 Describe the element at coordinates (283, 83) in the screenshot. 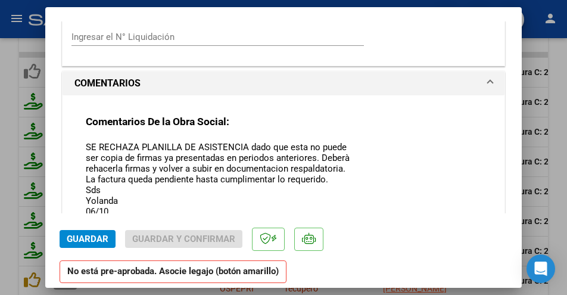

I see `mat-expansion-panel-header: COMENTARIOS` at that location.